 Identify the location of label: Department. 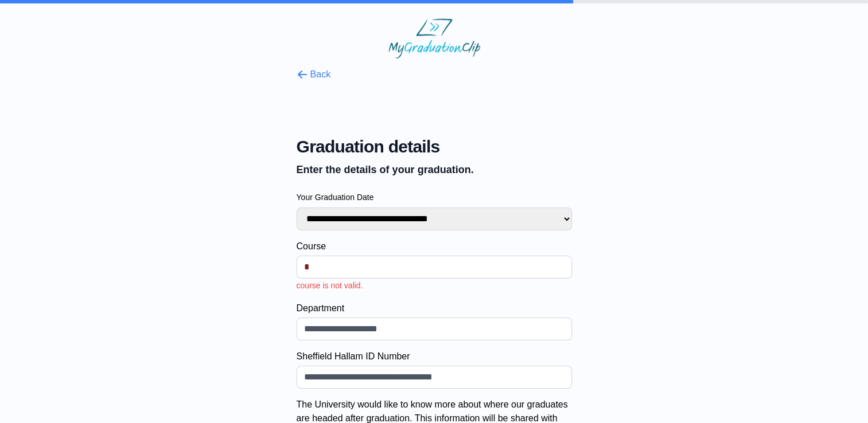
(434, 308).